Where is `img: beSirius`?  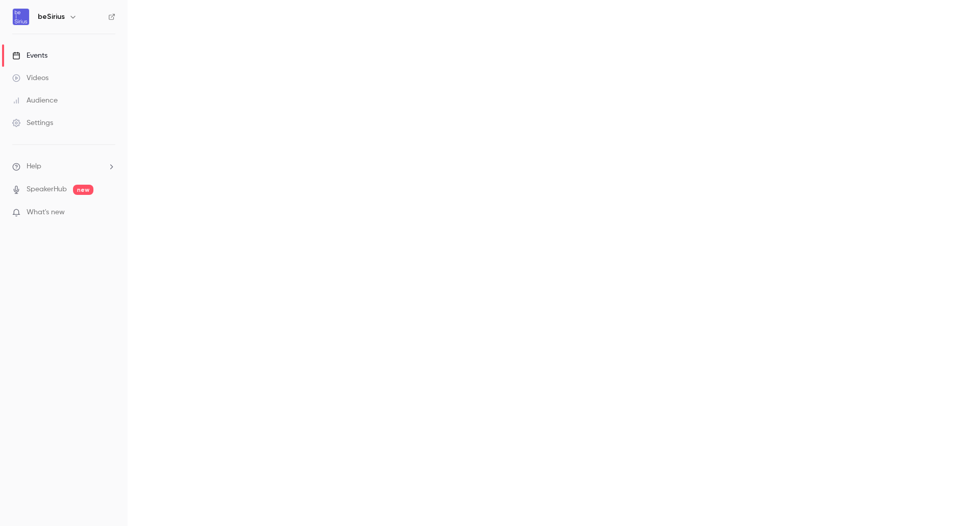 img: beSirius is located at coordinates (21, 17).